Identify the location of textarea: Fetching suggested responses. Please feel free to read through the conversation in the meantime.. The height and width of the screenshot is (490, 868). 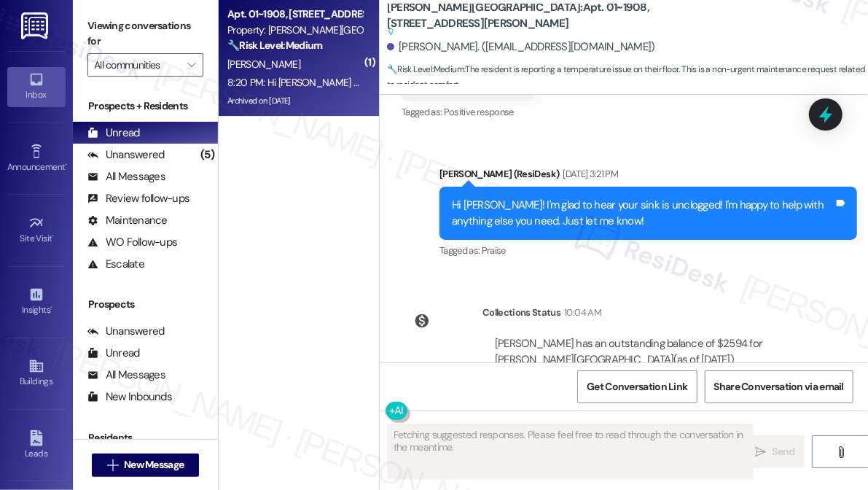
(570, 451).